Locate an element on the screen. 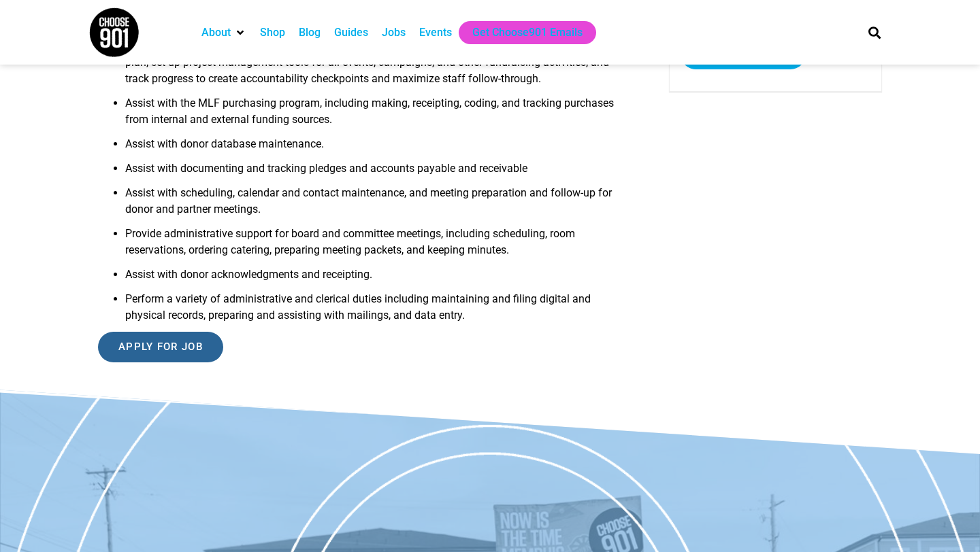  div: Search is located at coordinates (874, 32).